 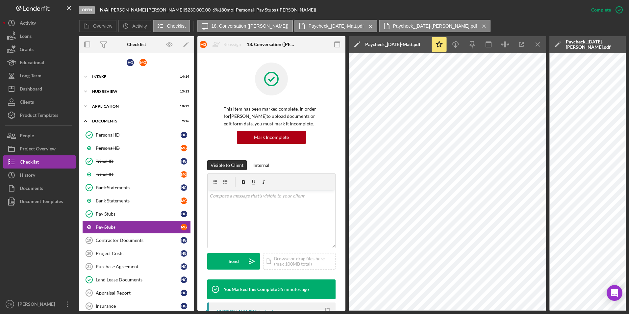 I want to click on tspan: 21, so click(x=89, y=266).